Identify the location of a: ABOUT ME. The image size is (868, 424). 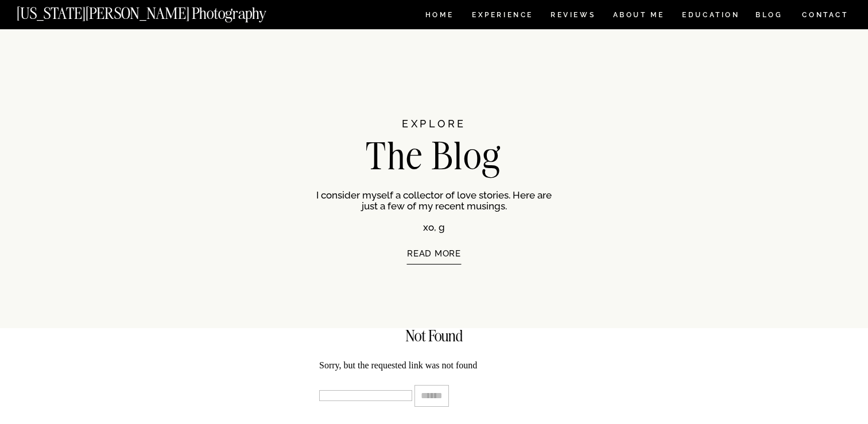
(638, 16).